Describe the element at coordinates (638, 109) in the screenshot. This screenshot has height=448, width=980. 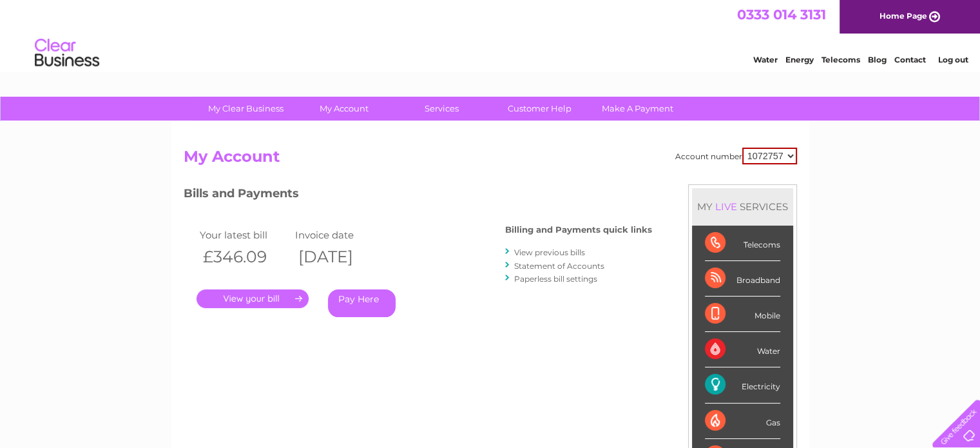
I see `a: Make A Payment` at that location.